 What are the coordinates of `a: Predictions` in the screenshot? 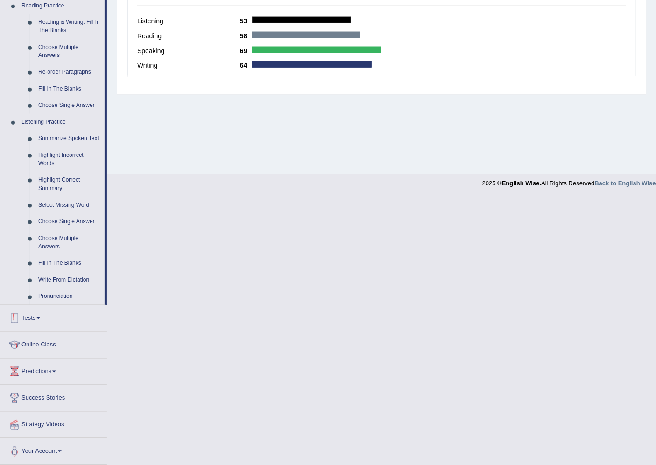 It's located at (54, 370).